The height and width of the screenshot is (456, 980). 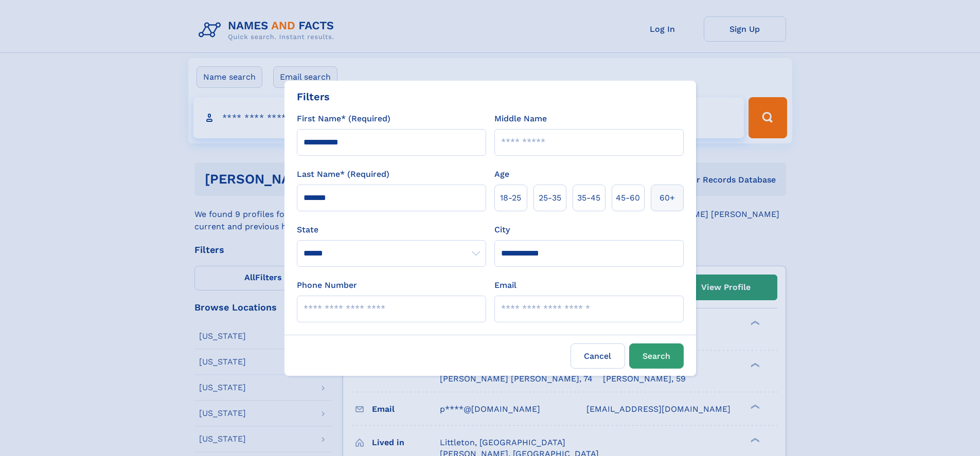 What do you see at coordinates (344, 119) in the screenshot?
I see `label: First Name* (Required)` at bounding box center [344, 119].